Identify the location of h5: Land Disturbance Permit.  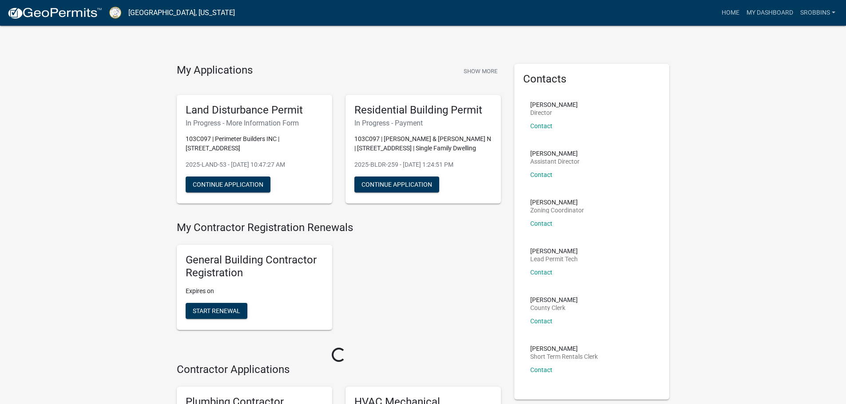
(254, 110).